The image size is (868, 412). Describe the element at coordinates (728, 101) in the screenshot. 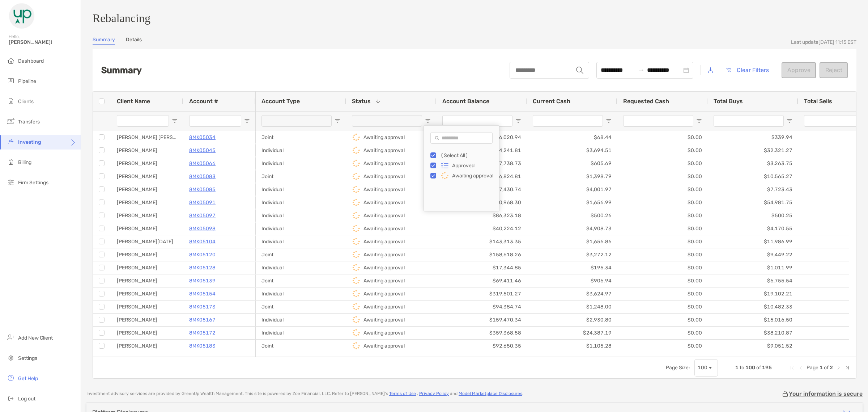

I see `span: Total Buys` at that location.